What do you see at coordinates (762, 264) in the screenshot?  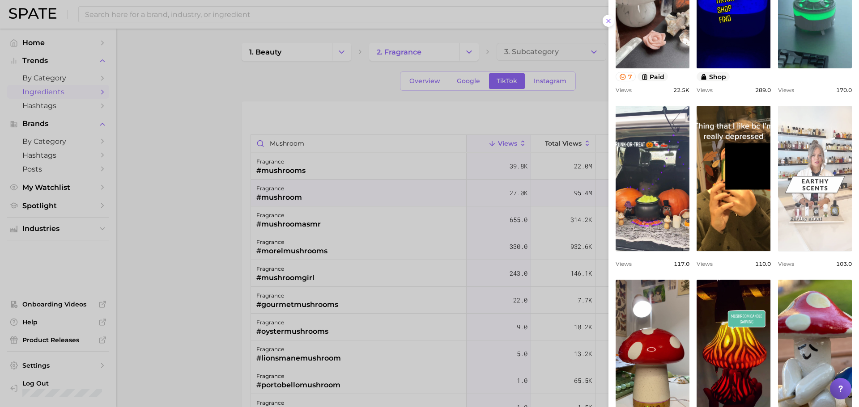 I see `span: 110.0` at bounding box center [762, 264].